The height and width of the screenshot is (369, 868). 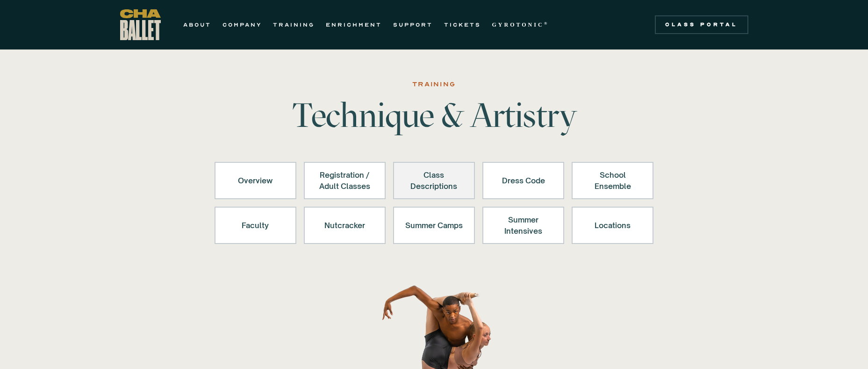 What do you see at coordinates (612, 181) in the screenshot?
I see `a: School Ensemble` at bounding box center [612, 181].